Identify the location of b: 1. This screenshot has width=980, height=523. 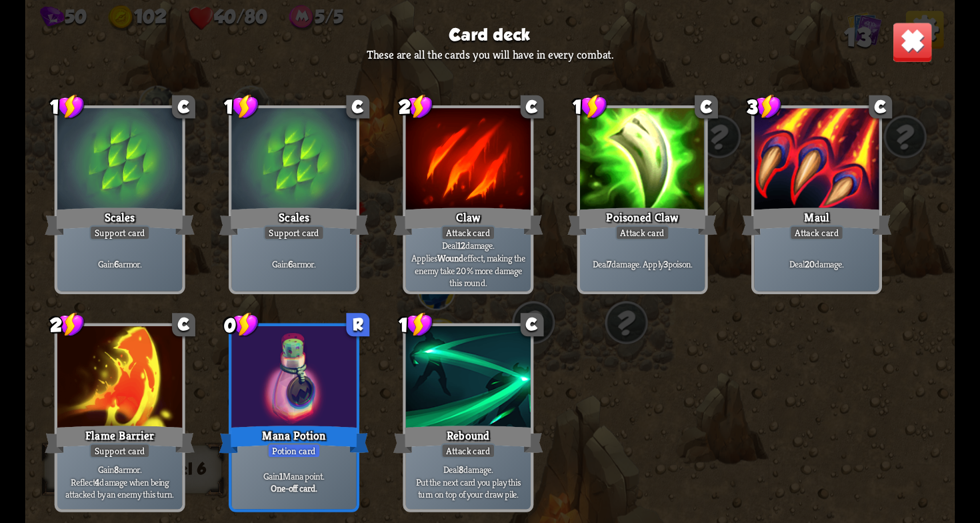
(280, 476).